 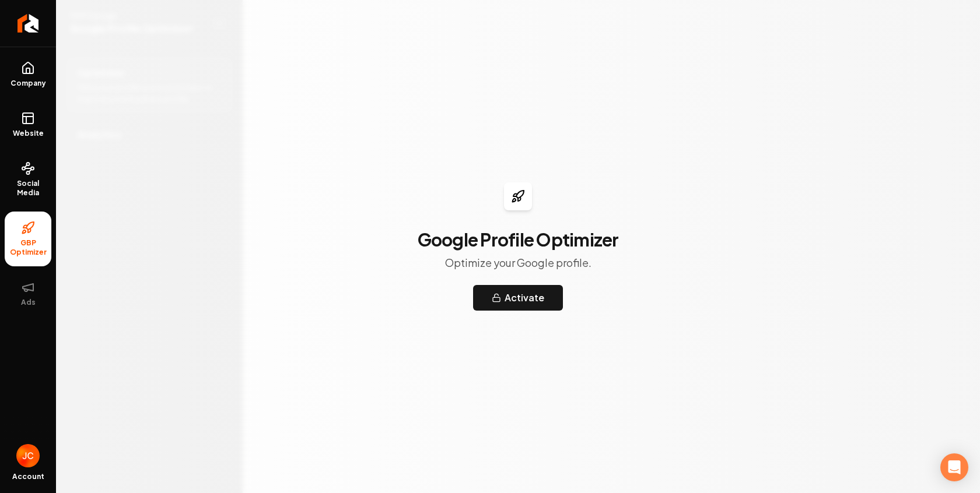 I want to click on span: Ads, so click(x=28, y=303).